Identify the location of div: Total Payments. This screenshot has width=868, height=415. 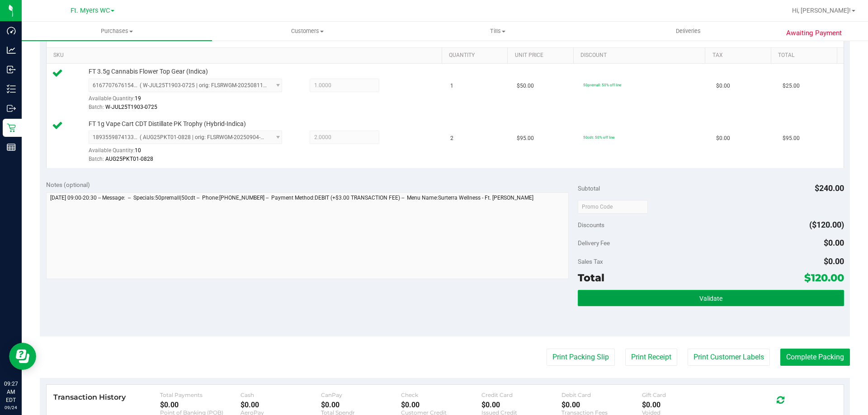
(200, 394).